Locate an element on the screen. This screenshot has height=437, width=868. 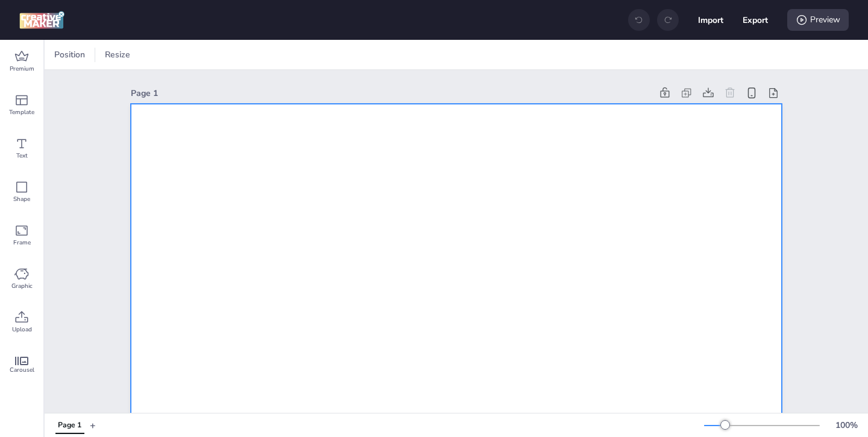
img: logo Creative Maker is located at coordinates (42, 20).